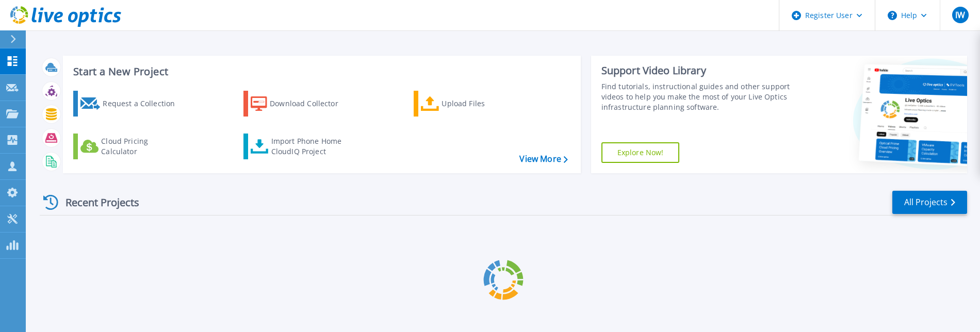 The height and width of the screenshot is (332, 980). Describe the element at coordinates (960, 15) in the screenshot. I see `span: IW` at that location.